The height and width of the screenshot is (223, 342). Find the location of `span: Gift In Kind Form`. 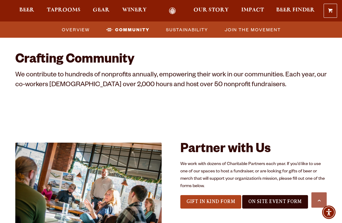

span: Gift In Kind Form is located at coordinates (211, 201).